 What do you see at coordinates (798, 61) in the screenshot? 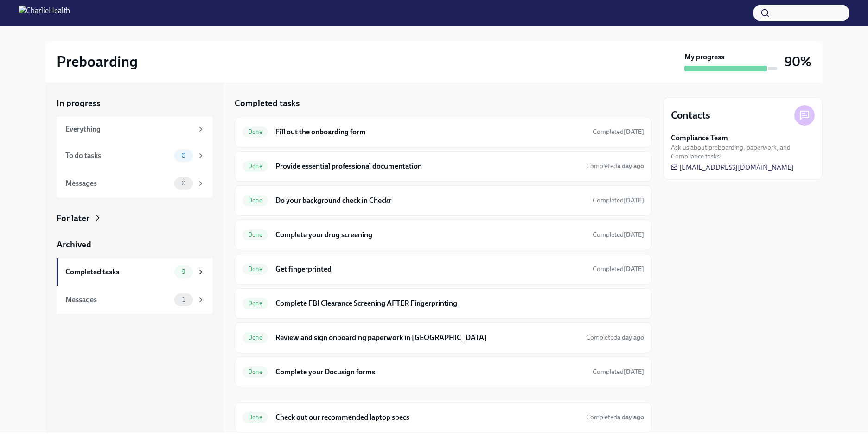
I see `h3: 90%` at bounding box center [798, 61].